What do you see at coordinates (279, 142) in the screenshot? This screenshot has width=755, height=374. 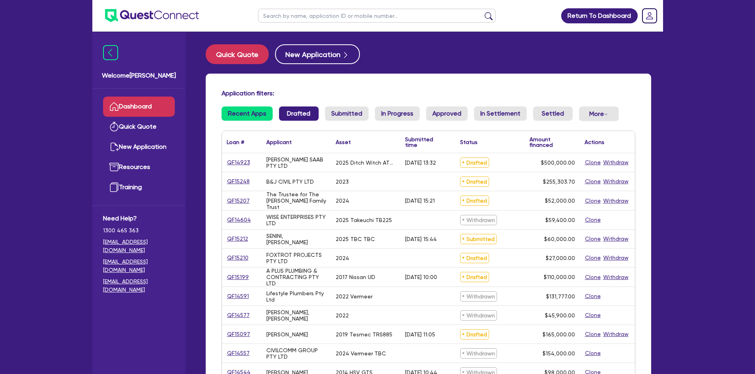 I see `div: Applicant` at bounding box center [279, 142].